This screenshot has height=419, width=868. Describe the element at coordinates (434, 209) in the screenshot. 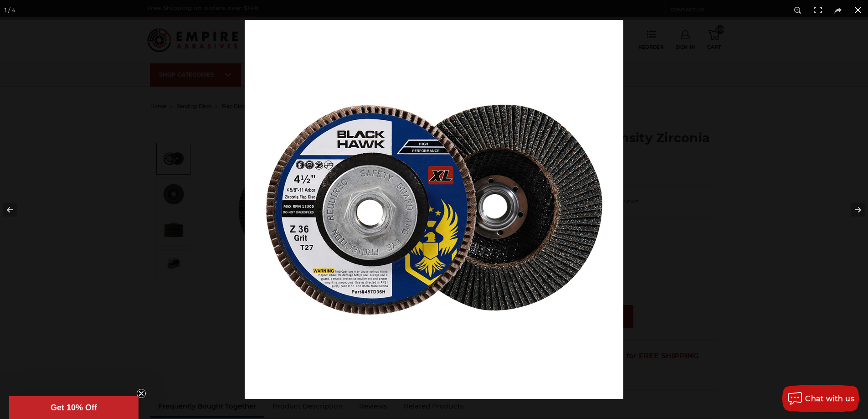

I see `img: 457D36H_1__60556.1638997467.jpg` at that location.